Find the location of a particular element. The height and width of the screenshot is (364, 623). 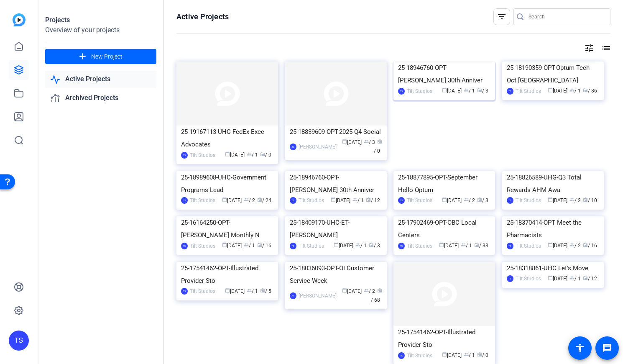

div: 25-18989608-UHC-Government Programs Lead is located at coordinates (227, 184).